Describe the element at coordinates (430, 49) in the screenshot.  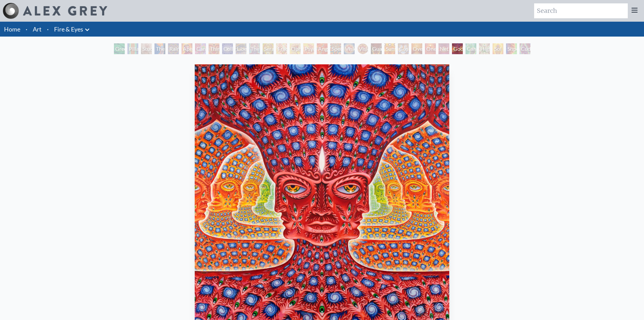
I see `div: One` at that location.